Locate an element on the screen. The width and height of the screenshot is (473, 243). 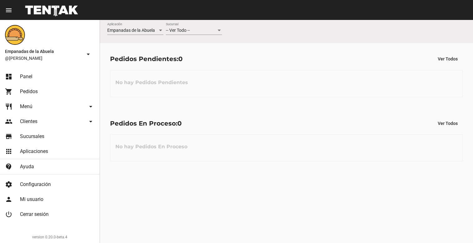
mat-icon: menu is located at coordinates (9, 10).